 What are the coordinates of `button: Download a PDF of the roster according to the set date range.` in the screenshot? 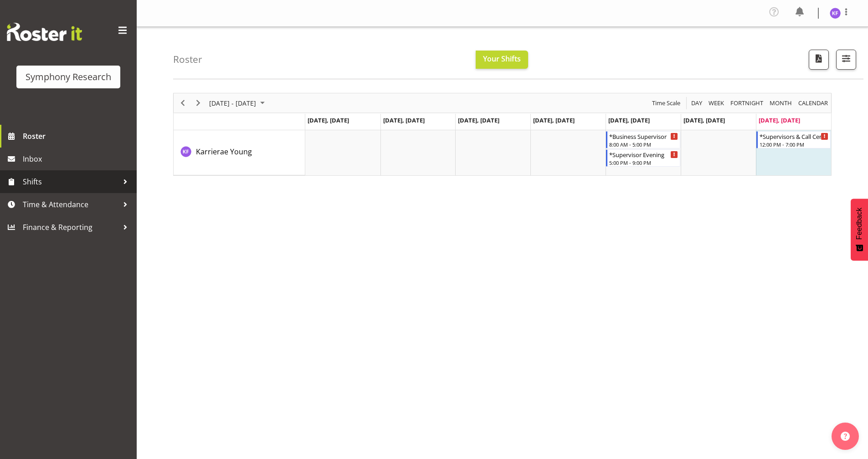 It's located at (819, 60).